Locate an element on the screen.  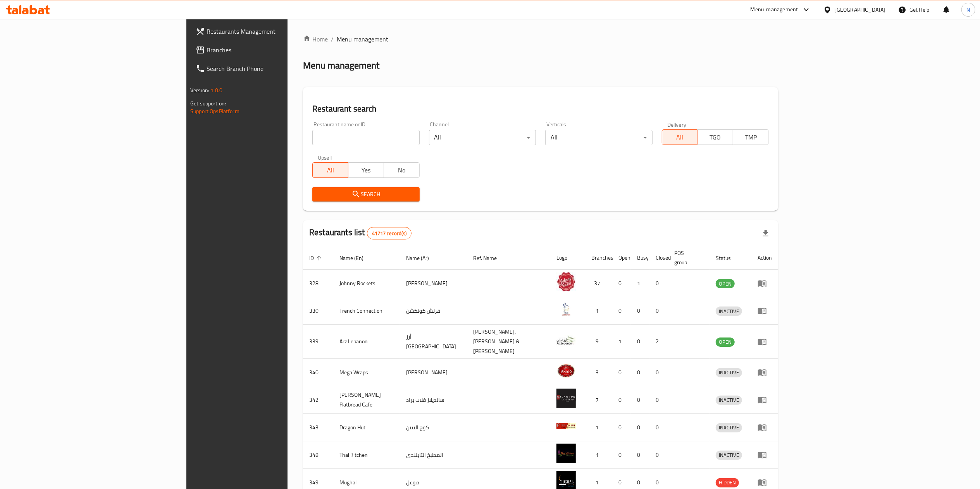
span: Restaurants Management is located at coordinates (275, 31).